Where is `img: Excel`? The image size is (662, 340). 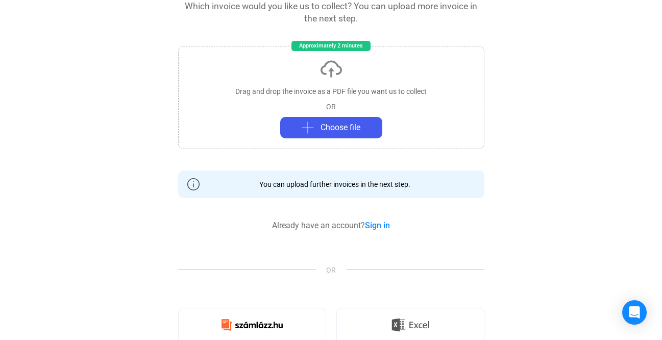
img: Excel is located at coordinates (410, 325).